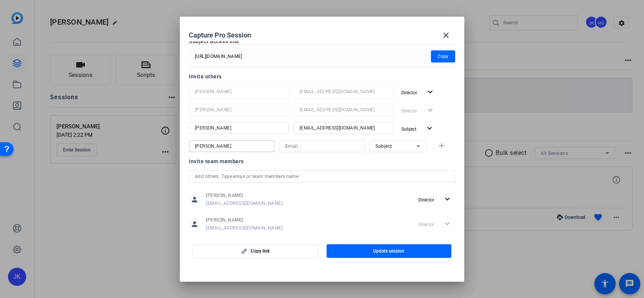 This screenshot has width=644, height=298. I want to click on button: Update session, so click(389, 251).